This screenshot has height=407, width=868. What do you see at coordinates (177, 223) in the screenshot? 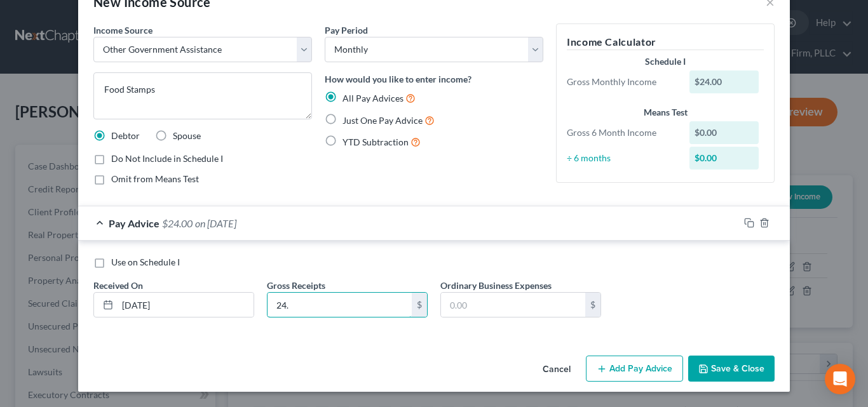
I see `span: $24.00` at bounding box center [177, 223].